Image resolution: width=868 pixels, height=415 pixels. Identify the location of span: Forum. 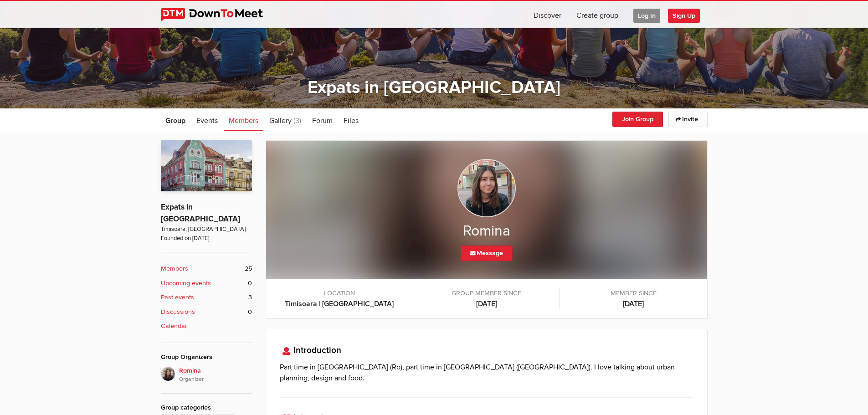
(322, 120).